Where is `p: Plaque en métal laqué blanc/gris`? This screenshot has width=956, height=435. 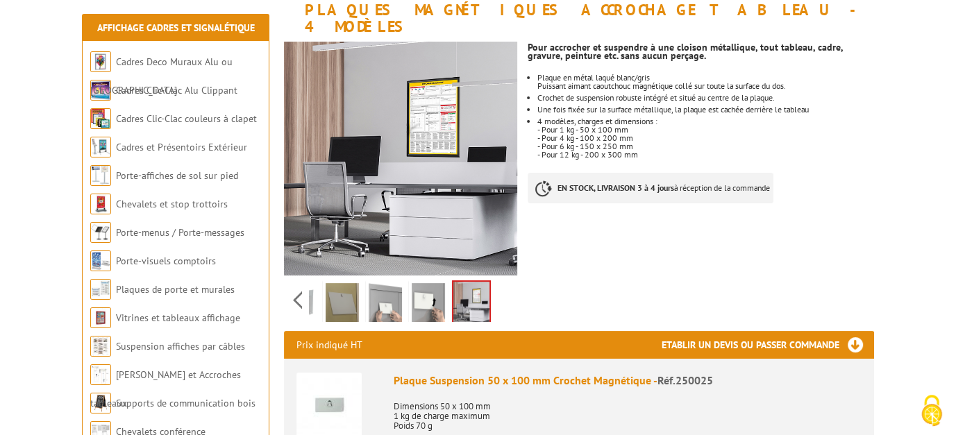 p: Plaque en métal laqué blanc/gris is located at coordinates (705, 78).